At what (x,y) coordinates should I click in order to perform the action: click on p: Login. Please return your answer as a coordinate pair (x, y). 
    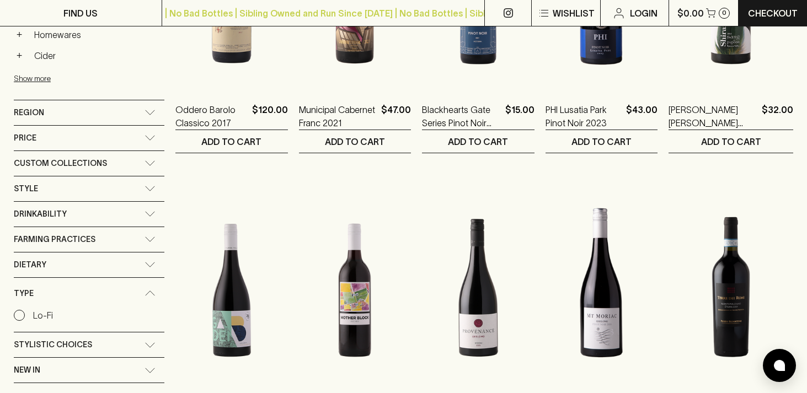
    Looking at the image, I should click on (643, 13).